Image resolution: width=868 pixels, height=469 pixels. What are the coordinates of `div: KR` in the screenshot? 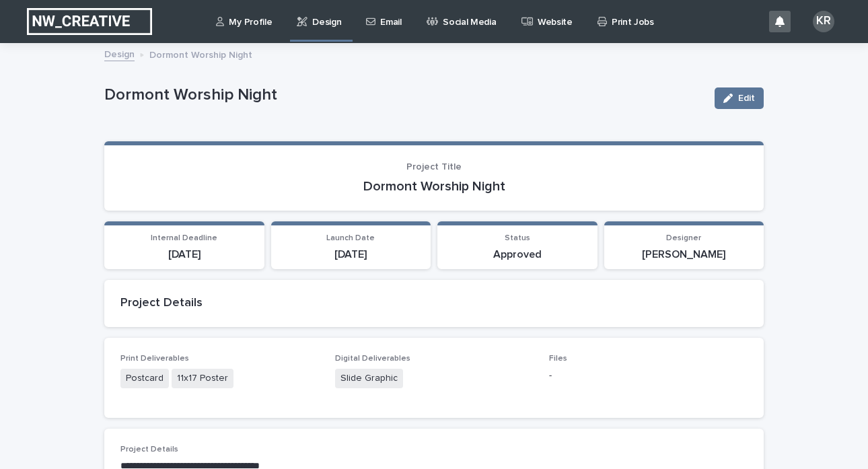 It's located at (823, 22).